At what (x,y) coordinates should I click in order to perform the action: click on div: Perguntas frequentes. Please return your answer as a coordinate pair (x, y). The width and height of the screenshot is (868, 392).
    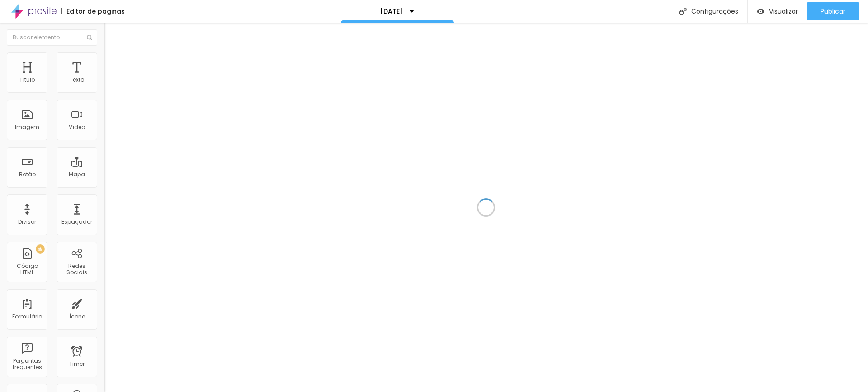
    Looking at the image, I should click on (26, 364).